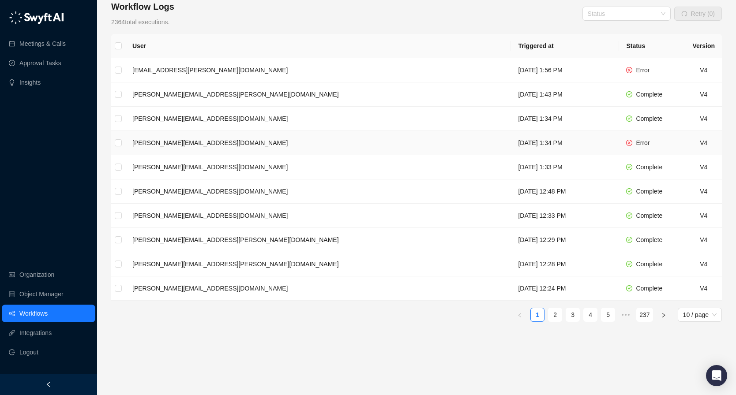 The height and width of the screenshot is (395, 736). What do you see at coordinates (590, 315) in the screenshot?
I see `a: 4` at bounding box center [590, 315].